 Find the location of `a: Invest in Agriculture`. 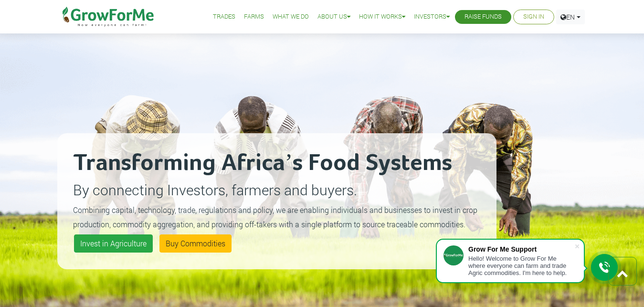

a: Invest in Agriculture is located at coordinates (113, 244).